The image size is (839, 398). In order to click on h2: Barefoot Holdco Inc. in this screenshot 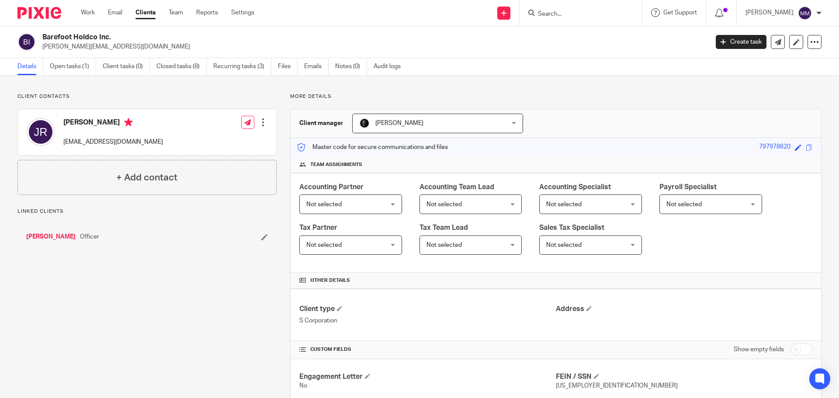, I will do `click(306, 37)`.